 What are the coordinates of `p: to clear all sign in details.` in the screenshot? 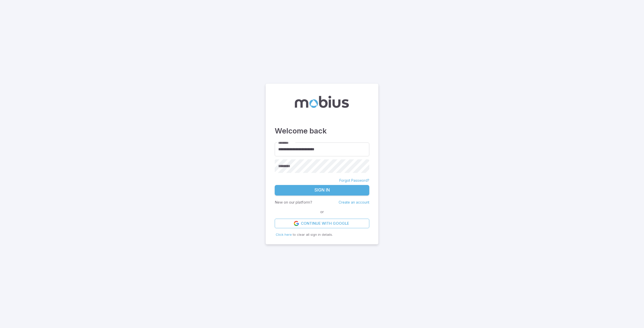 It's located at (322, 235).